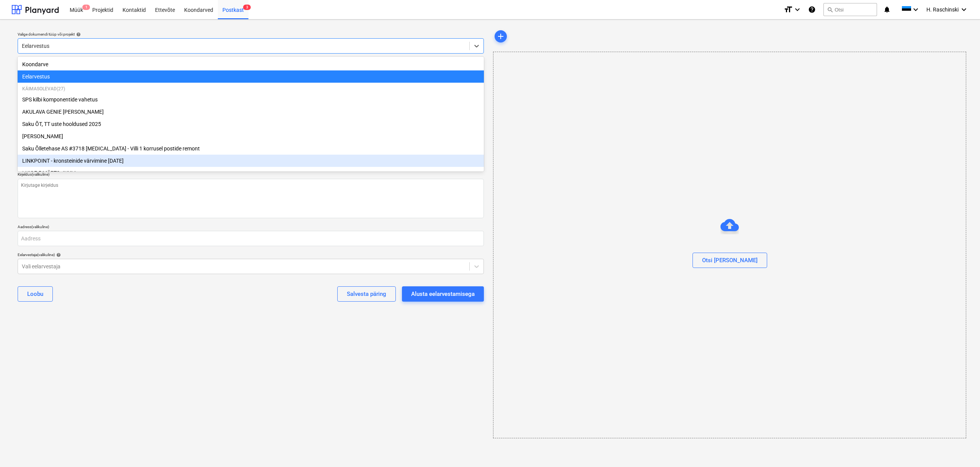 The width and height of the screenshot is (980, 467). Describe the element at coordinates (250, 76) in the screenshot. I see `div: Eelarvestus` at that location.